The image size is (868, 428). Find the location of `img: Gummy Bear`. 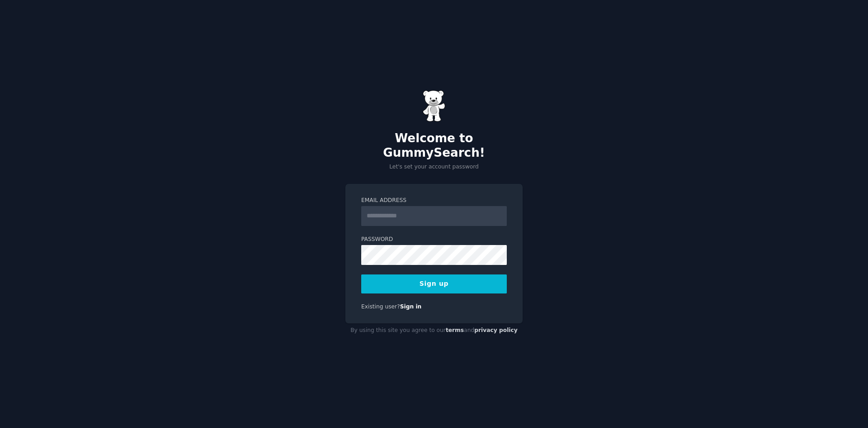

img: Gummy Bear is located at coordinates (434, 106).